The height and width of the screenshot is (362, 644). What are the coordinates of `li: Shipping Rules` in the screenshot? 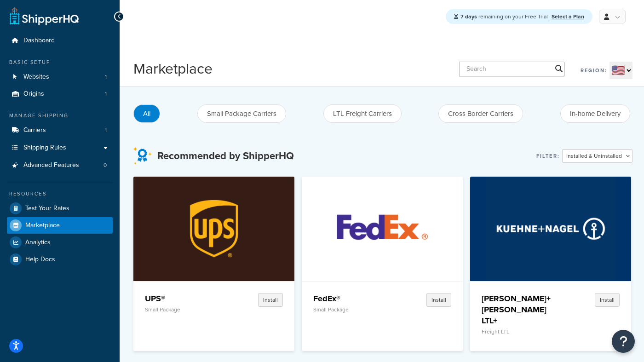 It's located at (60, 148).